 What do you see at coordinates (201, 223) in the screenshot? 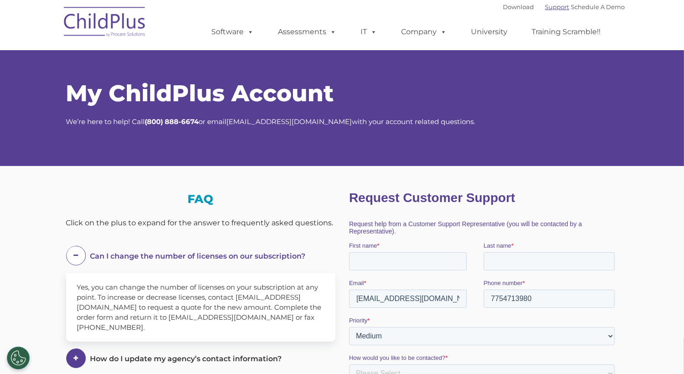
I see `div: Click on the plus to expand for the answer to frequently asked questions.` at bounding box center [201, 223].